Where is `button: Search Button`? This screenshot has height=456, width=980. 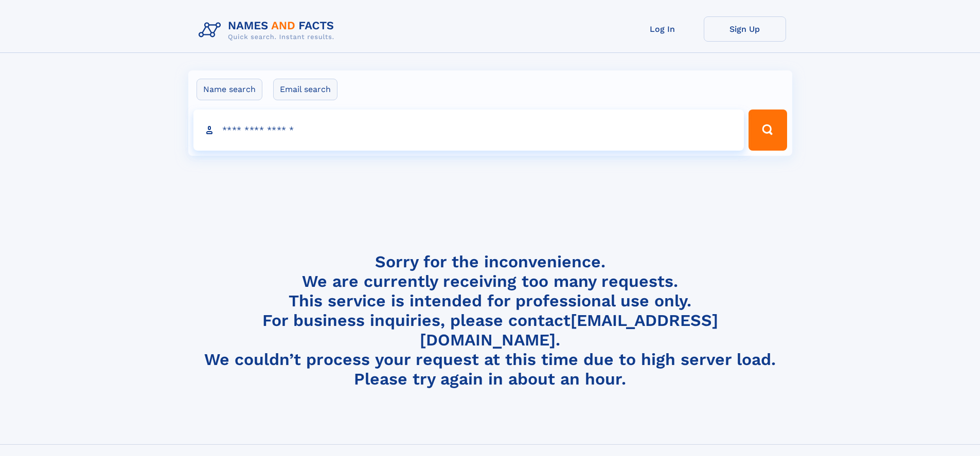
button: Search Button is located at coordinates (768, 130).